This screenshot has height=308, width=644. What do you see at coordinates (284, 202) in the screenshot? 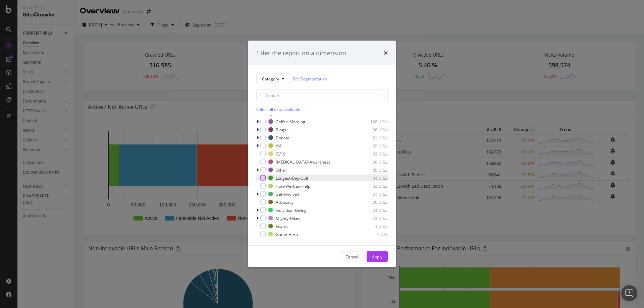
I see `div: Advocacy` at bounding box center [284, 202].